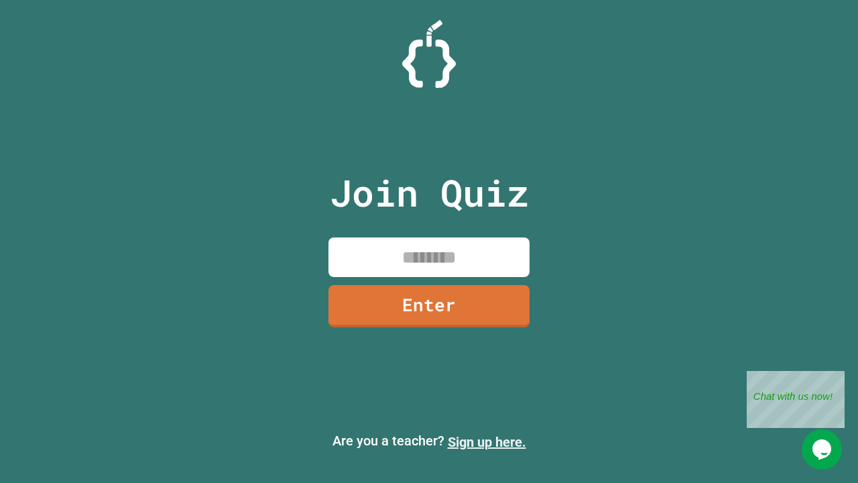  Describe the element at coordinates (429, 54) in the screenshot. I see `img: Logo.svg` at that location.